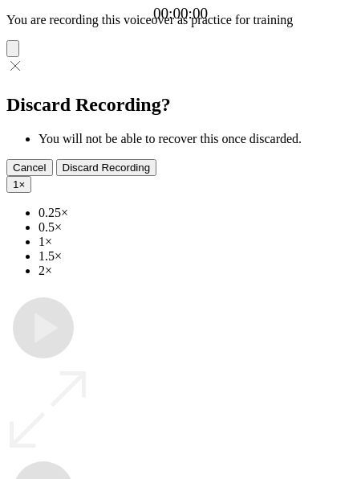 This screenshot has width=361, height=479. What do you see at coordinates (107, 167) in the screenshot?
I see `button: Discard Recording` at bounding box center [107, 167].